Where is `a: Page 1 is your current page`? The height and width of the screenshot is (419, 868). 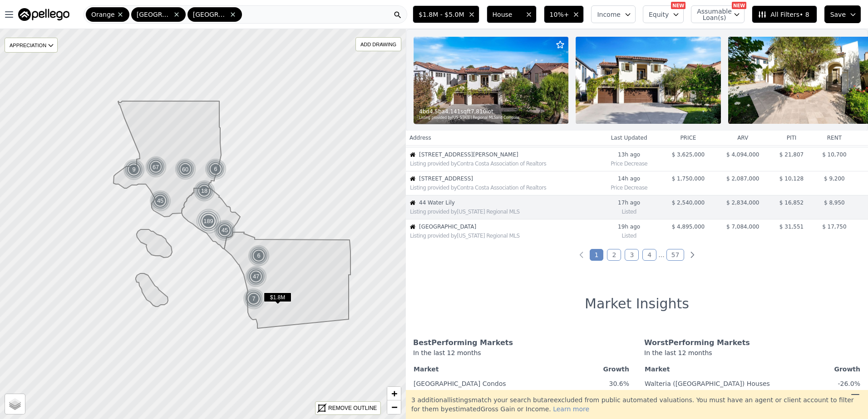 a: Page 1 is your current page is located at coordinates (596, 255).